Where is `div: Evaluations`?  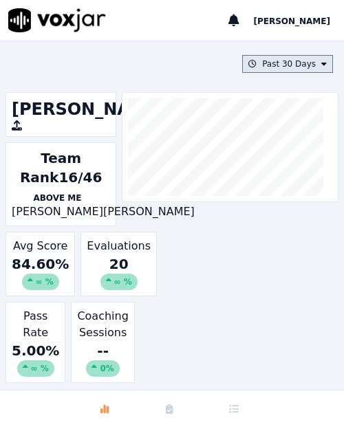
div: Evaluations is located at coordinates (118, 264).